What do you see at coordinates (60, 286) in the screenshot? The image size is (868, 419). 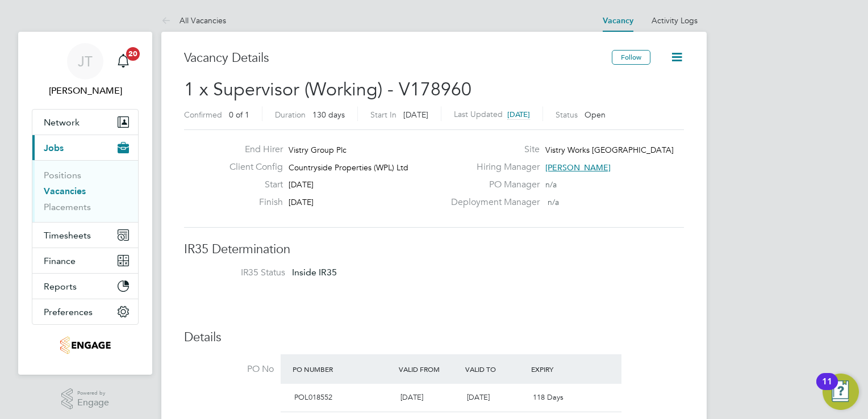 I see `span: Reports` at bounding box center [60, 286].